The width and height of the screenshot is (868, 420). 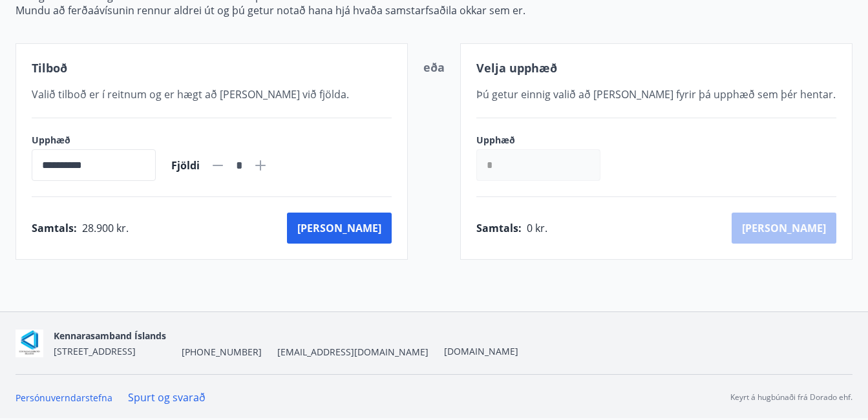 I want to click on a: Persónuverndarstefna, so click(x=64, y=397).